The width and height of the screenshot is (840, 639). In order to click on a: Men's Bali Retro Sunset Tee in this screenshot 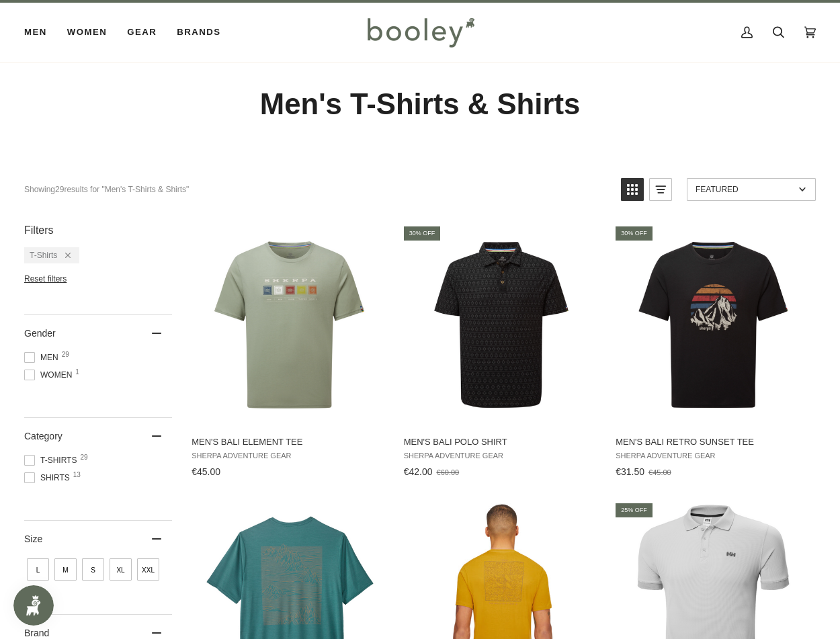, I will do `click(713, 353)`.